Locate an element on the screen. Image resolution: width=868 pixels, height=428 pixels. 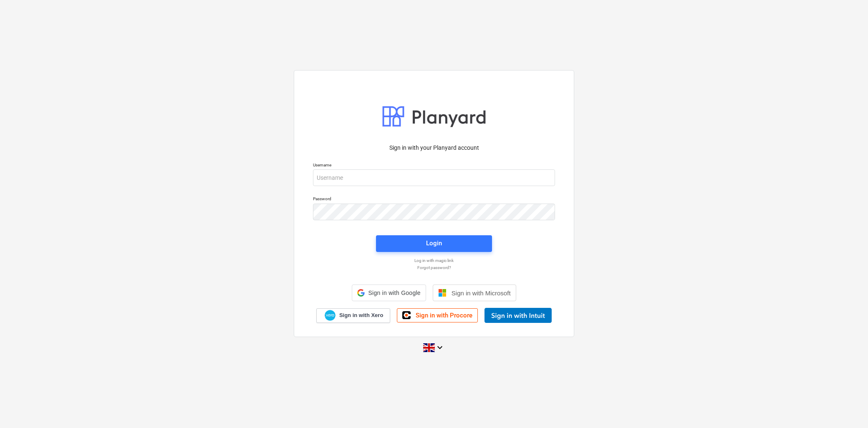
div: Sign in with Google is located at coordinates (389, 293).